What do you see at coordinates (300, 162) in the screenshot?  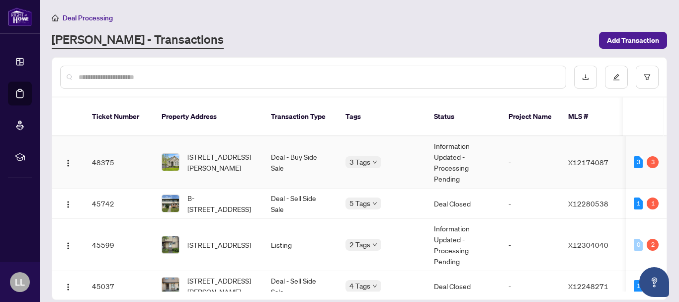 I see `td: Deal - Buy Side Sale` at bounding box center [300, 162].